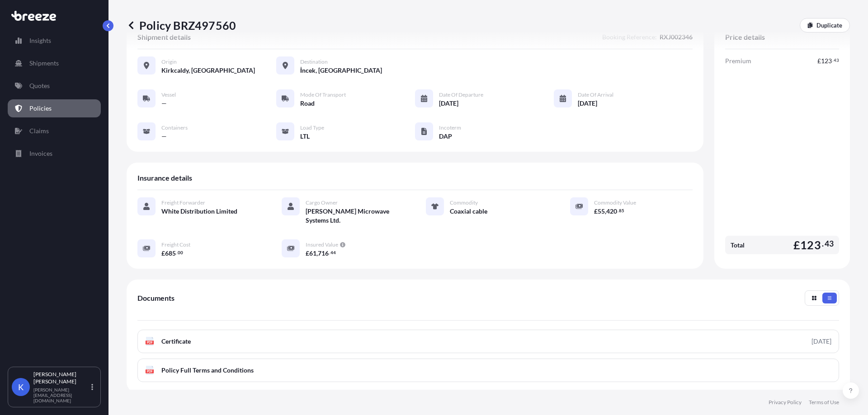  Describe the element at coordinates (450, 128) in the screenshot. I see `span: Incoterm` at that location.